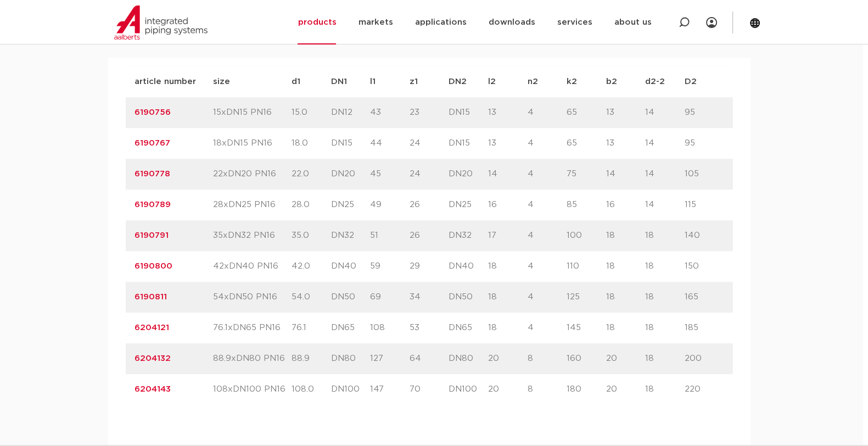 This screenshot has height=446, width=868. I want to click on font: 16, so click(492, 204).